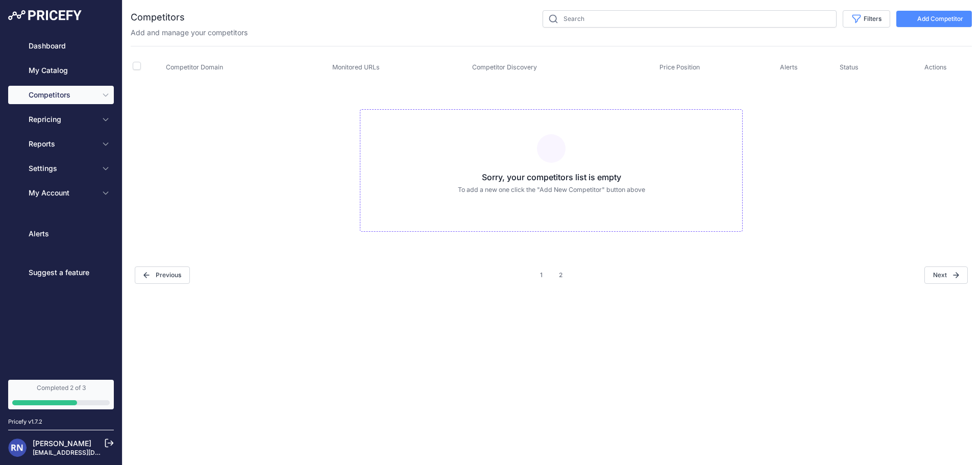 This screenshot has height=465, width=980. I want to click on a: Suggest a feature, so click(61, 273).